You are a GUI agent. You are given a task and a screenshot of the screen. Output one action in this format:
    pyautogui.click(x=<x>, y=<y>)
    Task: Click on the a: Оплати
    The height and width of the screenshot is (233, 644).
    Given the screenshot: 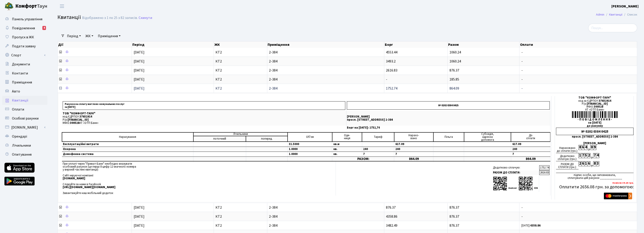 What is the action you would take?
    pyautogui.click(x=25, y=110)
    